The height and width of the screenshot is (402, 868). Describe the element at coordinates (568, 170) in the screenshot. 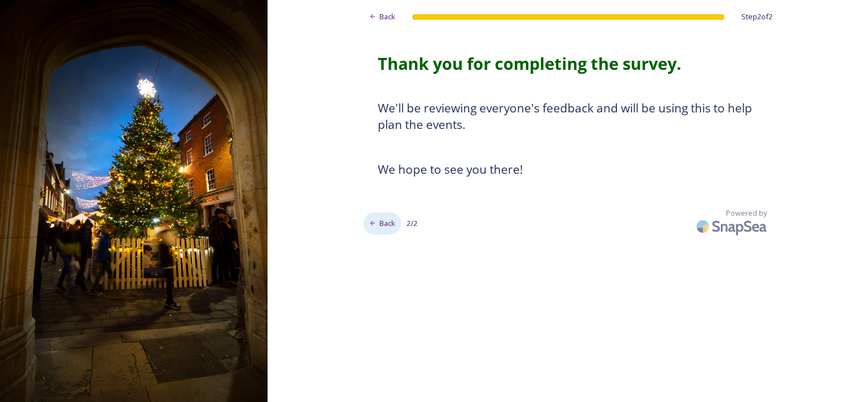

I see `h3: We hope to see you there!` at that location.